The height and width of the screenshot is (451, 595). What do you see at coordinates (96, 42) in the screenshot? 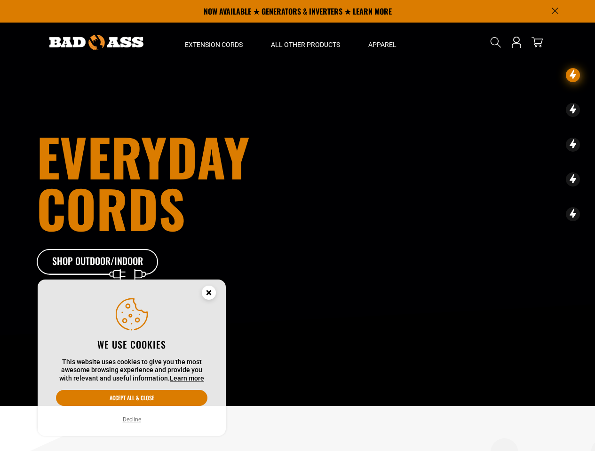
I see `img: Bad Ass Extension Cords` at bounding box center [96, 42].